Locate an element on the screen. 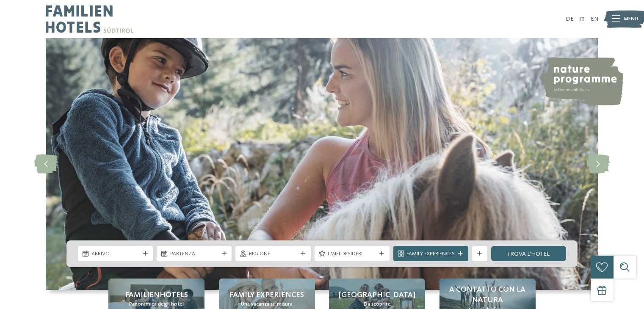 The width and height of the screenshot is (644, 309). span: Familienhotels is located at coordinates (157, 295).